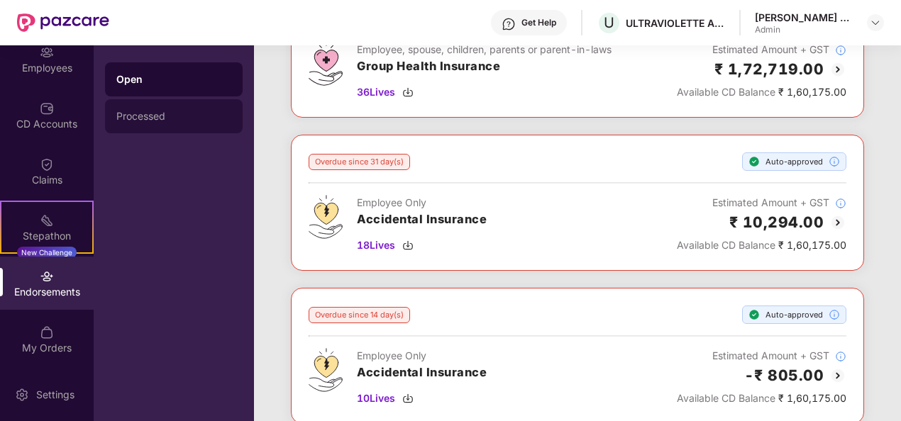  I want to click on div: Open, so click(174, 79).